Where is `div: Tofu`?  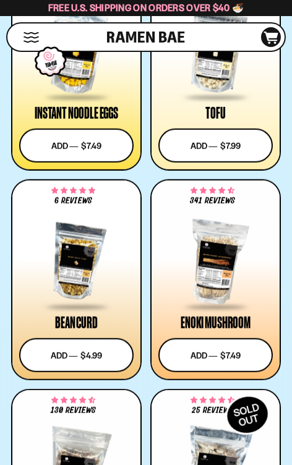 div: Tofu is located at coordinates (215, 113).